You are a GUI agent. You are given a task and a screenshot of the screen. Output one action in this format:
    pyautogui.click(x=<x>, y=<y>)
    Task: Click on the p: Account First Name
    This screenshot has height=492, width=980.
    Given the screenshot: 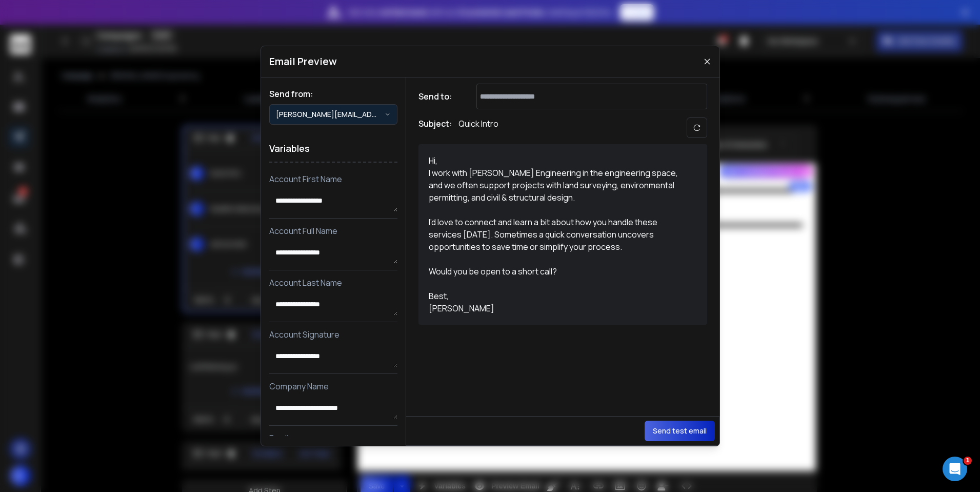 What is the action you would take?
    pyautogui.click(x=333, y=179)
    